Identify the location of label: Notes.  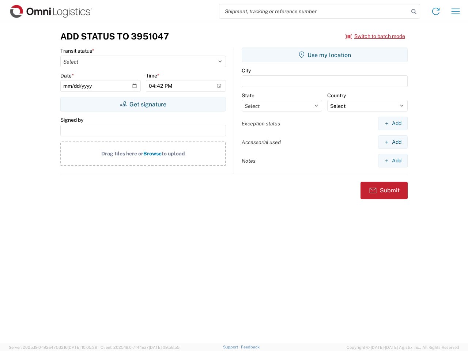
(249, 161).